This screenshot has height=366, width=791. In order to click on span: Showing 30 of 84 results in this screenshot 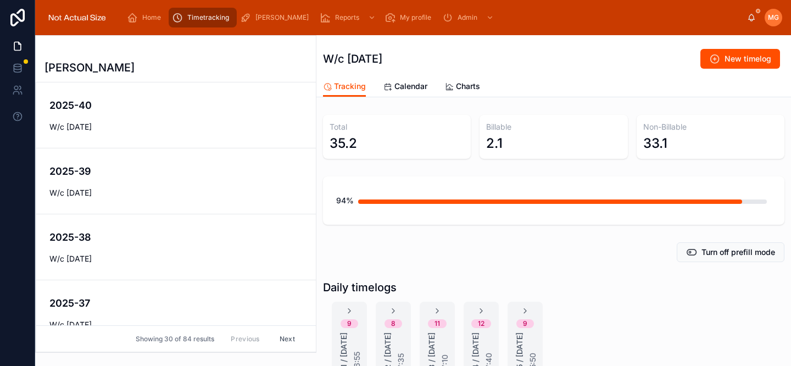, I will do `click(175, 339)`.